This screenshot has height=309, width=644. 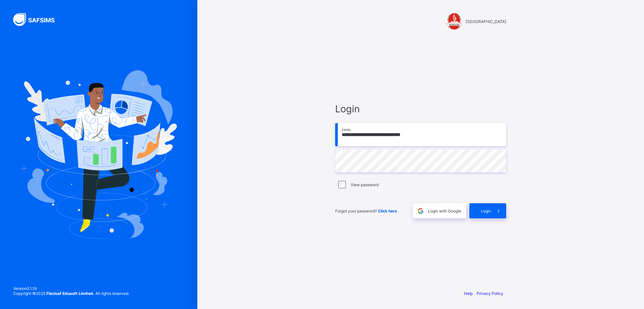 I want to click on img: Hero Image, so click(x=98, y=154).